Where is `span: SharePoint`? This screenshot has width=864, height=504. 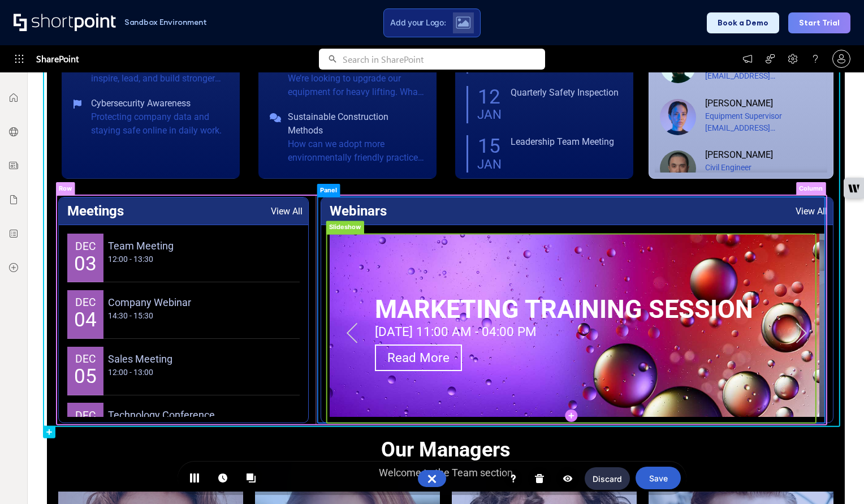 span: SharePoint is located at coordinates (57, 59).